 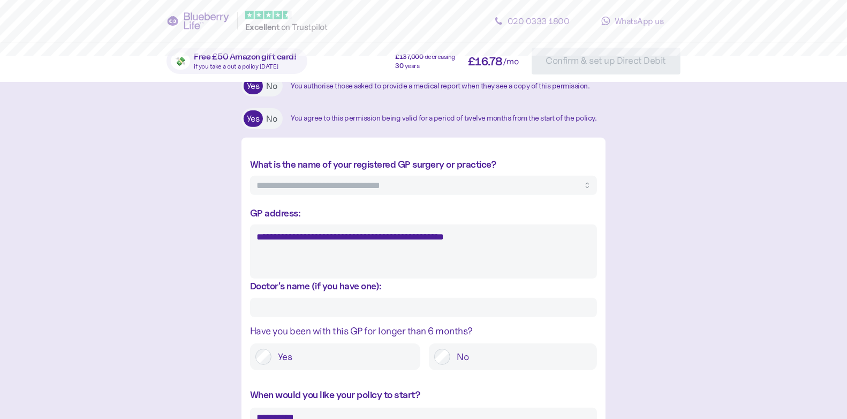 I want to click on label: Doctor's name (if you have one):, so click(x=316, y=285).